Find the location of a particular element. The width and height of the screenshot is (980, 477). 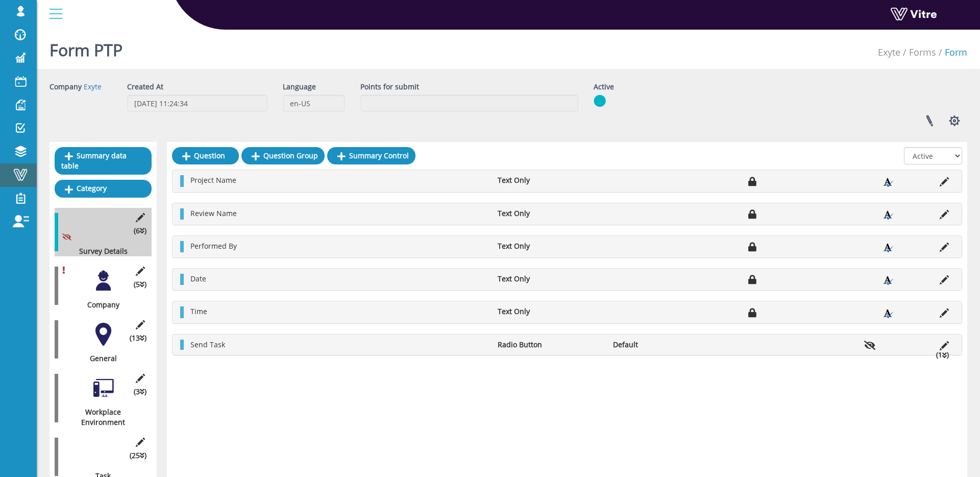

span: Performed By is located at coordinates (214, 246).